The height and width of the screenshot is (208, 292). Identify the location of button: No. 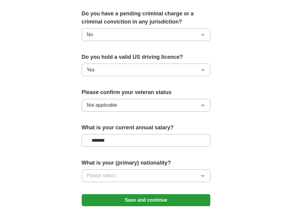
(146, 35).